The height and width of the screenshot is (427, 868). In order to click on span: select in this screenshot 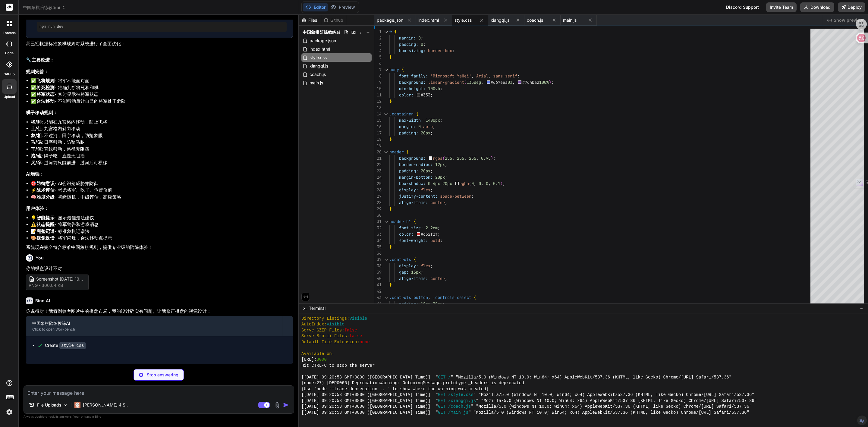, I will do `click(464, 298)`.